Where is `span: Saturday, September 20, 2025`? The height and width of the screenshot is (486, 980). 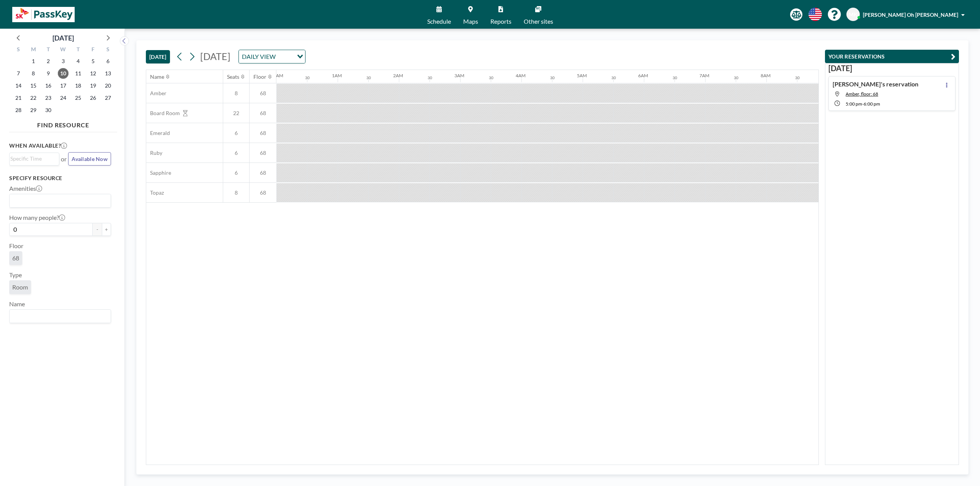
span: Saturday, September 20, 2025 is located at coordinates (108, 86).